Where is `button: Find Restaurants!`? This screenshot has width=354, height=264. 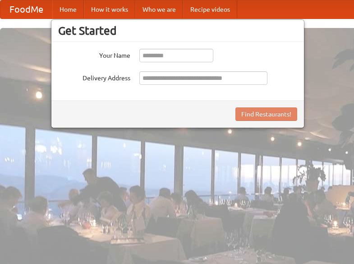
button: Find Restaurants! is located at coordinates (266, 114).